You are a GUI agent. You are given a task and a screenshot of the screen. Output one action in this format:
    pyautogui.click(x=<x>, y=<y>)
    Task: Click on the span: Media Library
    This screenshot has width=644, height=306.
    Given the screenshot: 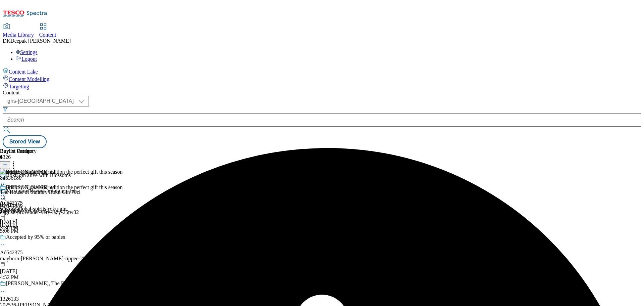 What is the action you would take?
    pyautogui.click(x=18, y=34)
    